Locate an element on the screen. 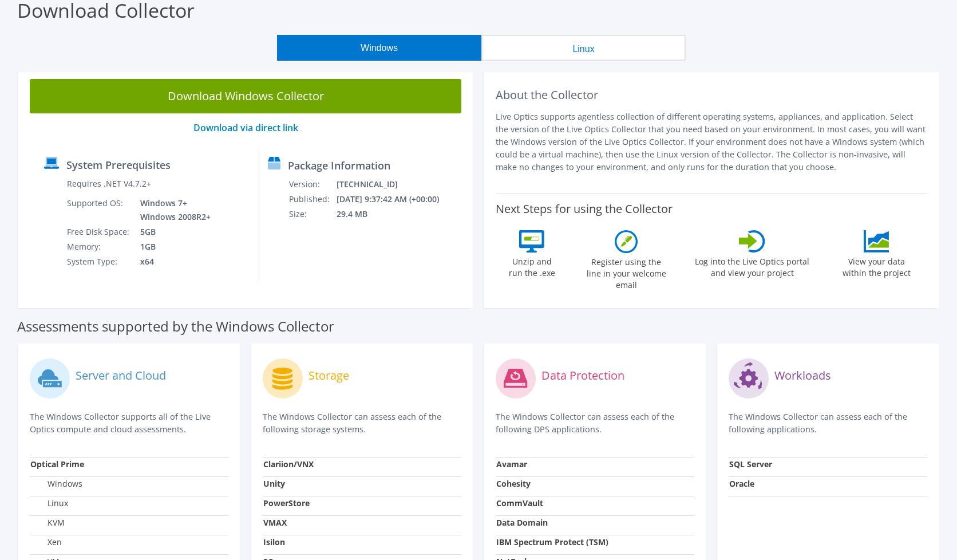 Image resolution: width=957 pixels, height=560 pixels. td: Size: is located at coordinates (312, 214).